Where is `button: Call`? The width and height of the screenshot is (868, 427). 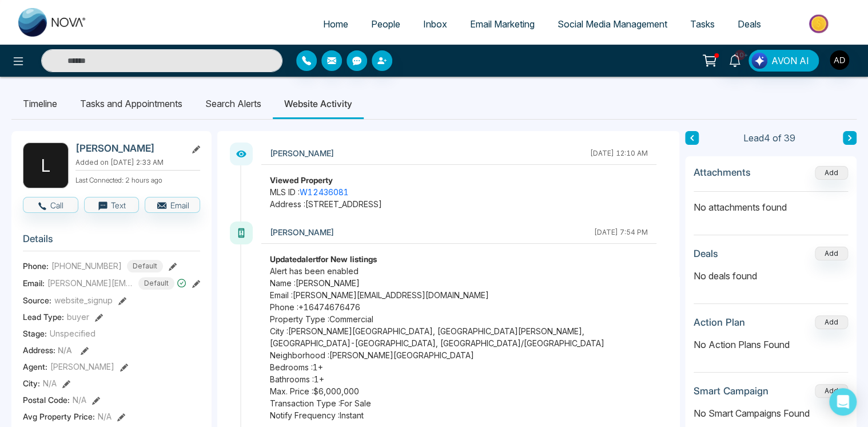 button: Call is located at coordinates (50, 205).